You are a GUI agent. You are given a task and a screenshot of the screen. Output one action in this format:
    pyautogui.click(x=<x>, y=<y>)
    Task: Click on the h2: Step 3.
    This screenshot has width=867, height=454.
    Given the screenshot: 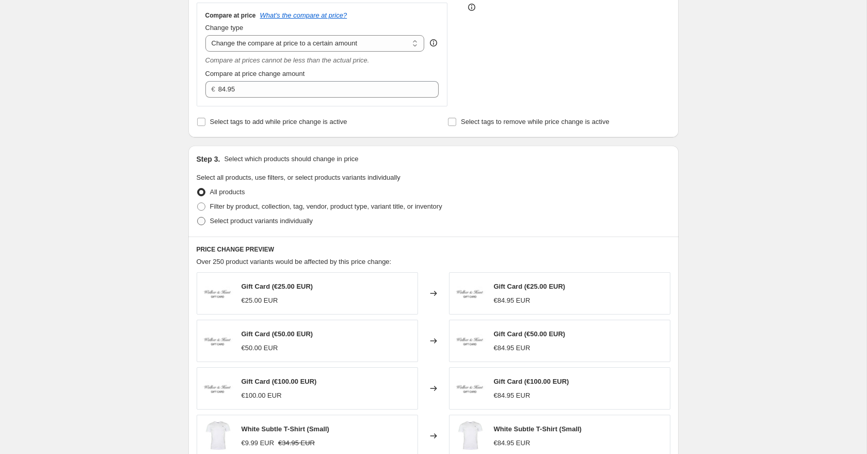 What is the action you would take?
    pyautogui.click(x=209, y=159)
    